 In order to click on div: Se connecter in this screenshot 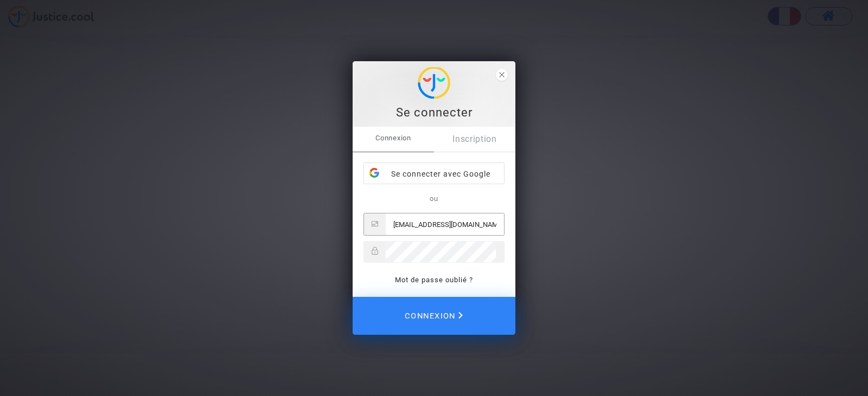, I will do `click(434, 113)`.